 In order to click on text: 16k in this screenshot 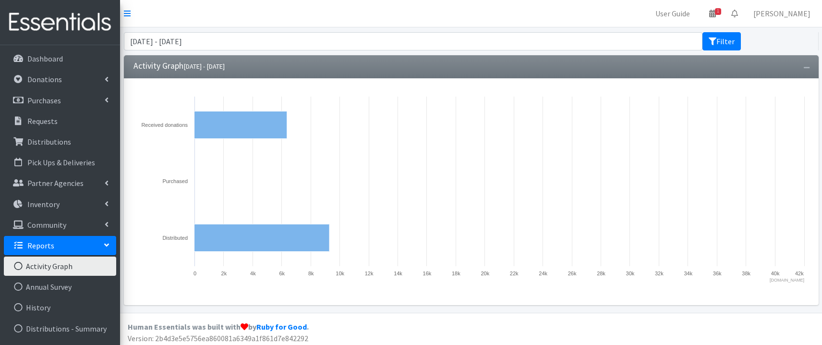, I will do `click(427, 273)`.